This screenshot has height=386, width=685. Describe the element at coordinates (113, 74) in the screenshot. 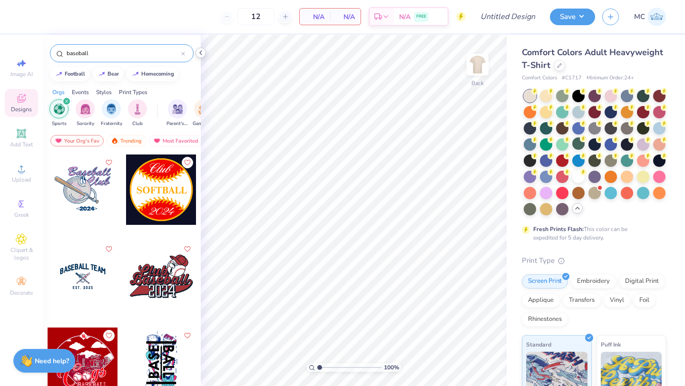

I see `div: bear` at that location.